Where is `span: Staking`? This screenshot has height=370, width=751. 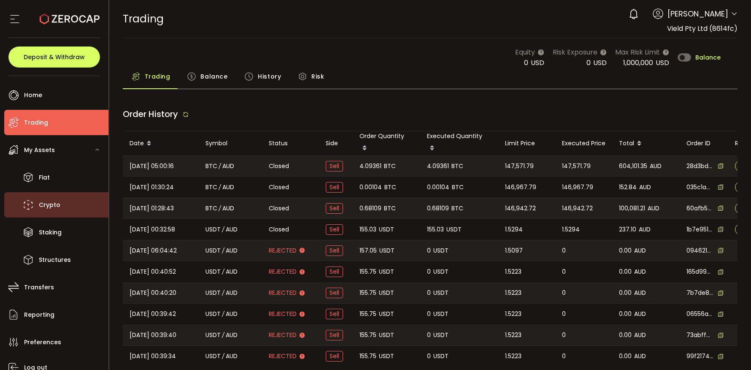
span: Staking is located at coordinates (50, 232).